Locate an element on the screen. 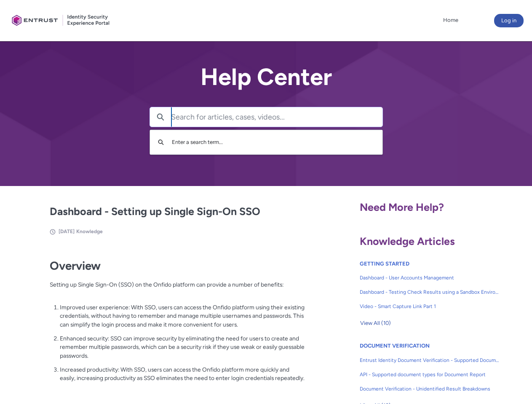 The image size is (532, 404). strong: Overview is located at coordinates (75, 265).